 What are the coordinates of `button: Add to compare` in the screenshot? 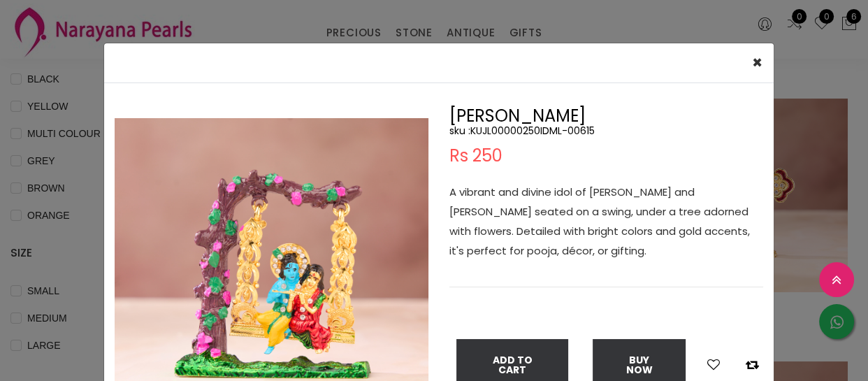 It's located at (752, 365).